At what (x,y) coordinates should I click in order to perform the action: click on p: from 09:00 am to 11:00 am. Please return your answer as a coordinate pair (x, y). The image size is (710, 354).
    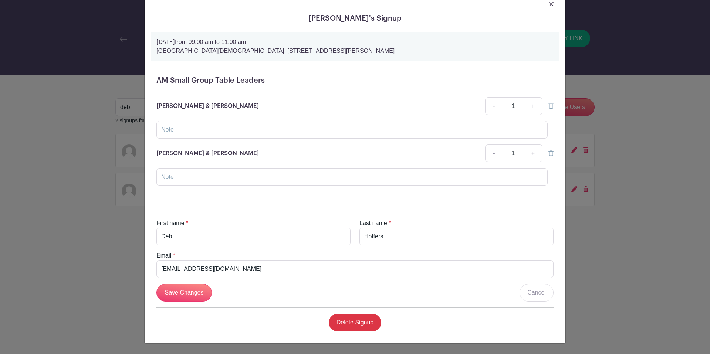
    Looking at the image, I should click on (355, 42).